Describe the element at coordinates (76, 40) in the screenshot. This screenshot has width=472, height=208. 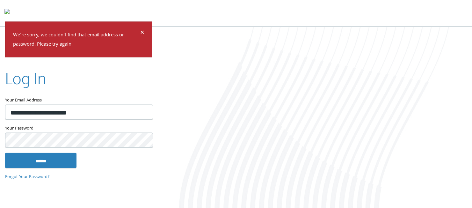
I see `p: We're sorry, we couldn't find that email address or password. Please try again.` at that location.